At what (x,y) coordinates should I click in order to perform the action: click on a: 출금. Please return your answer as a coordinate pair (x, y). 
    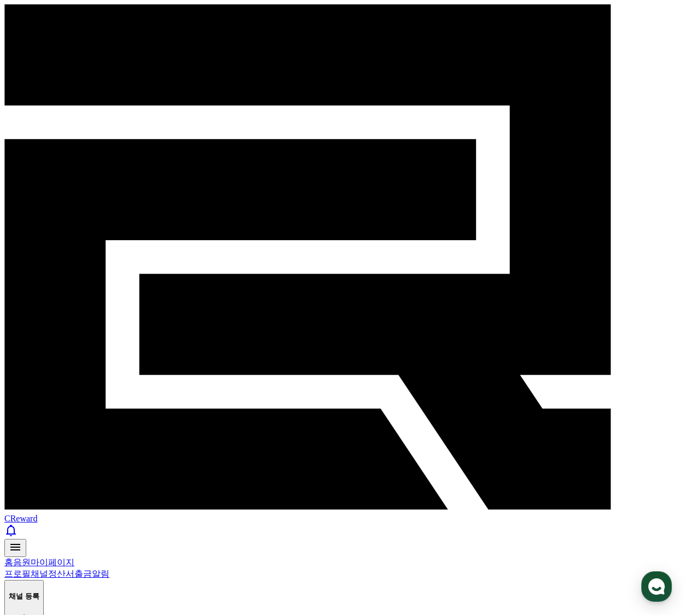
    Looking at the image, I should click on (83, 574).